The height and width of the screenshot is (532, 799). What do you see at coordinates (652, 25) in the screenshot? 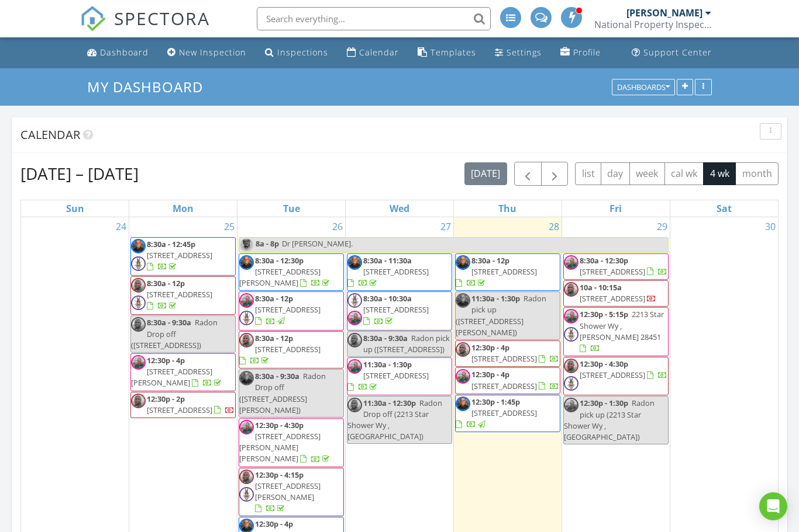
I see `div: National Property Inspections` at bounding box center [652, 25].